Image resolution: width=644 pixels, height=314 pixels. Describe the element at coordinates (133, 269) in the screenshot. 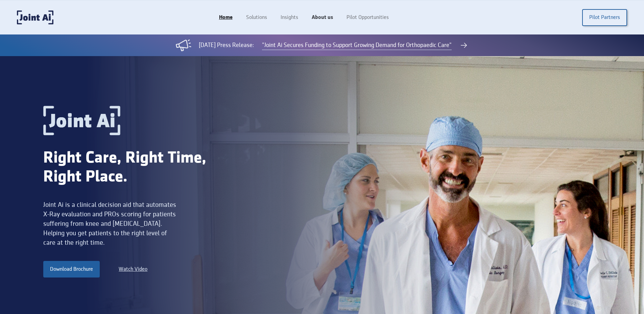

I see `a: Watch Video` at that location.